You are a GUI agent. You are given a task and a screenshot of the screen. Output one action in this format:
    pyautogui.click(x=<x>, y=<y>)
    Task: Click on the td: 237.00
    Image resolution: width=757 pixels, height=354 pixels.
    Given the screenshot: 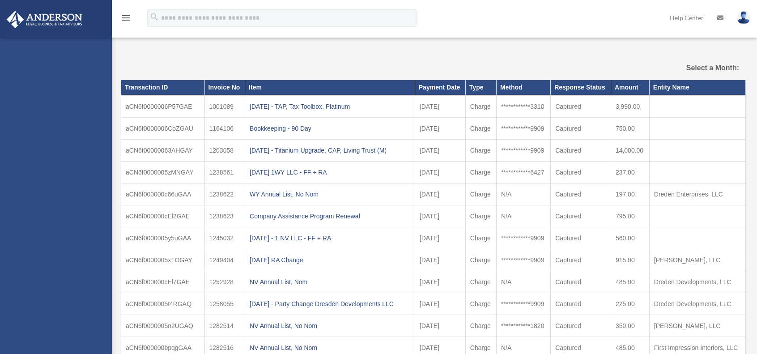 What is the action you would take?
    pyautogui.click(x=630, y=172)
    